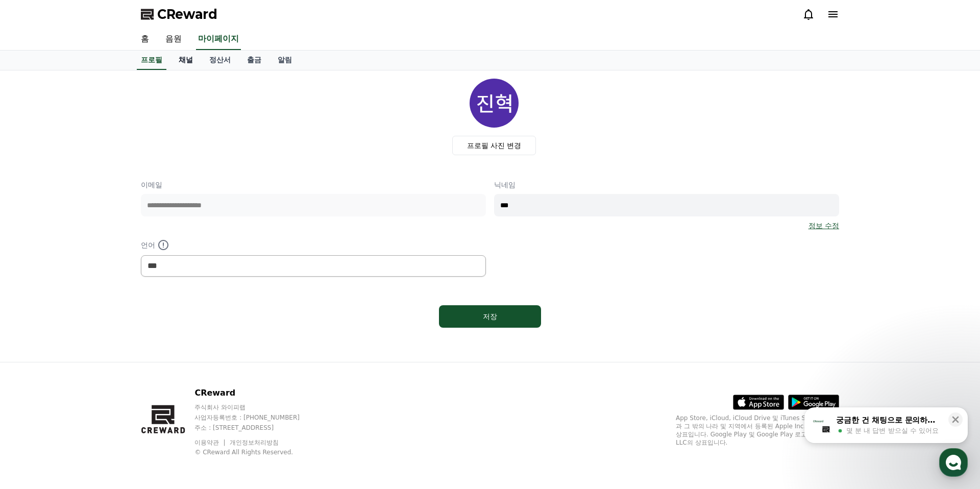 This screenshot has height=489, width=980. I want to click on a: CReward, so click(179, 15).